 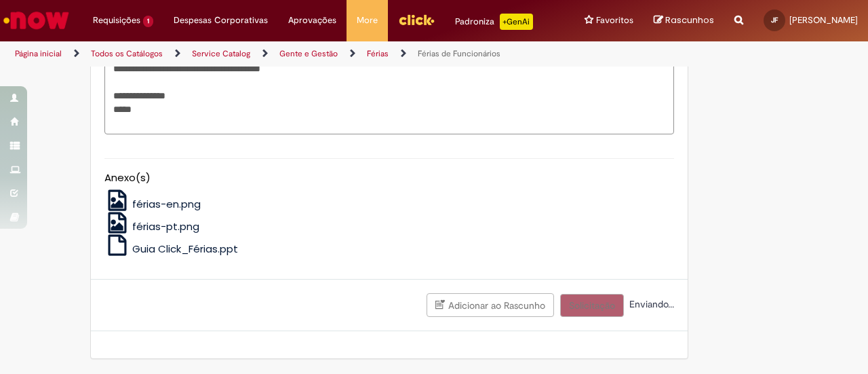 I want to click on a: Férias, so click(x=377, y=54).